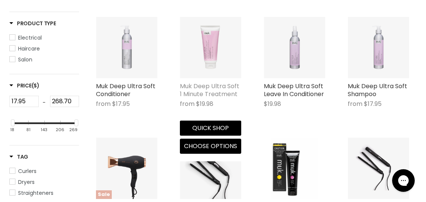 The image size is (426, 202). I want to click on span: Electrical, so click(30, 38).